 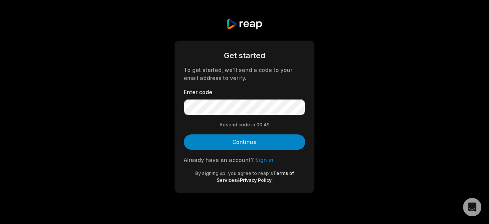 I want to click on a: Terms of Services, so click(x=255, y=176).